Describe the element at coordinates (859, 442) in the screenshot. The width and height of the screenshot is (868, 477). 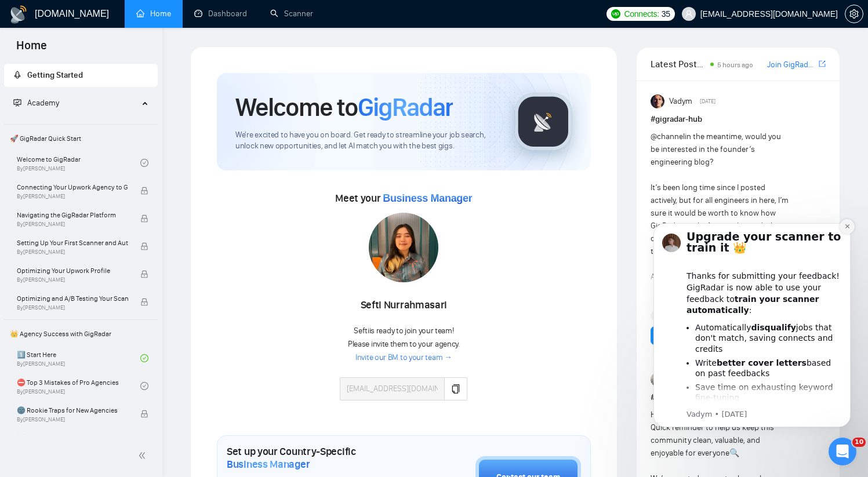
I see `span: 10` at that location.